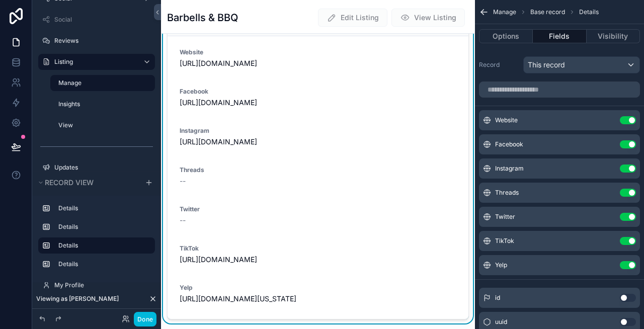 The height and width of the screenshot is (329, 644). I want to click on span: Details, so click(589, 12).